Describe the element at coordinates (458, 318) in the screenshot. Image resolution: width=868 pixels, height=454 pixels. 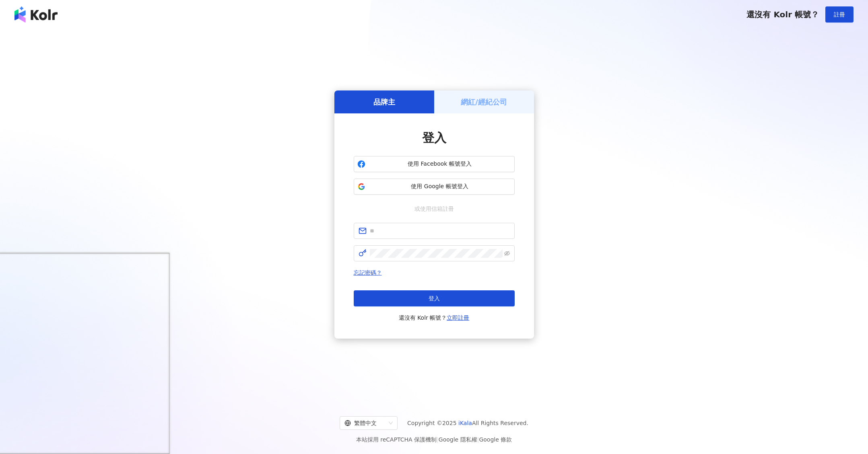
I see `a: 立即註冊` at that location.